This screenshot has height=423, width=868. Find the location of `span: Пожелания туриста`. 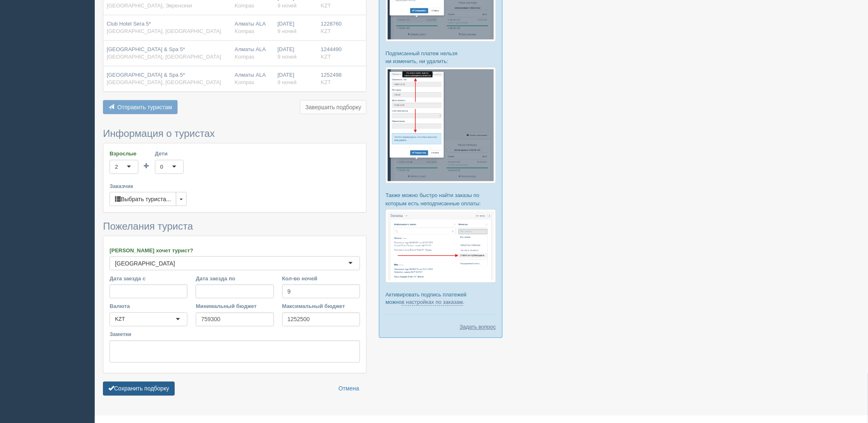

span: Пожелания туриста is located at coordinates (148, 226).